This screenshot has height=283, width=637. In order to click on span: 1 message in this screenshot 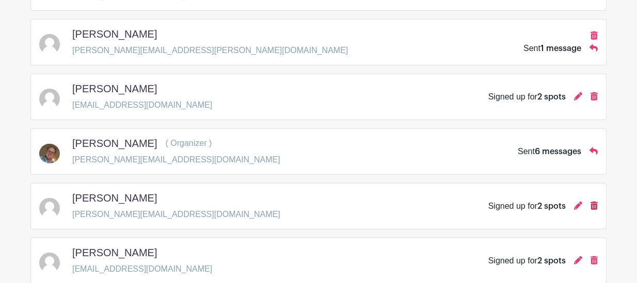, I will do `click(561, 49)`.